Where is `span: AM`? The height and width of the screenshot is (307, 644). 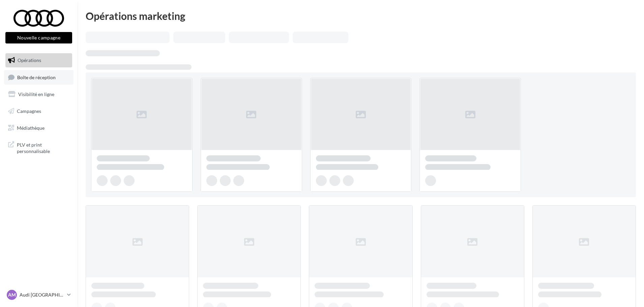
span: AM is located at coordinates (12, 295).